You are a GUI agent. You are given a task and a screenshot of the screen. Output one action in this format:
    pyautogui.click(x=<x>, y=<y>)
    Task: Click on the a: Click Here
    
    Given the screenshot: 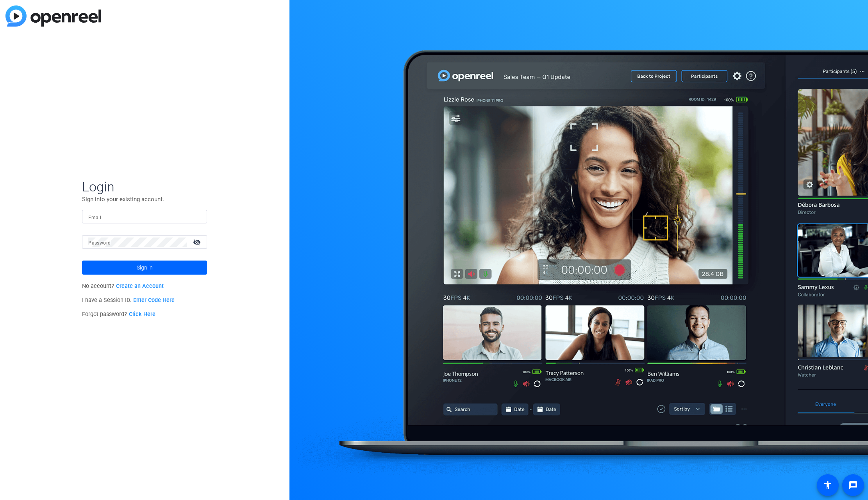 What is the action you would take?
    pyautogui.click(x=142, y=314)
    